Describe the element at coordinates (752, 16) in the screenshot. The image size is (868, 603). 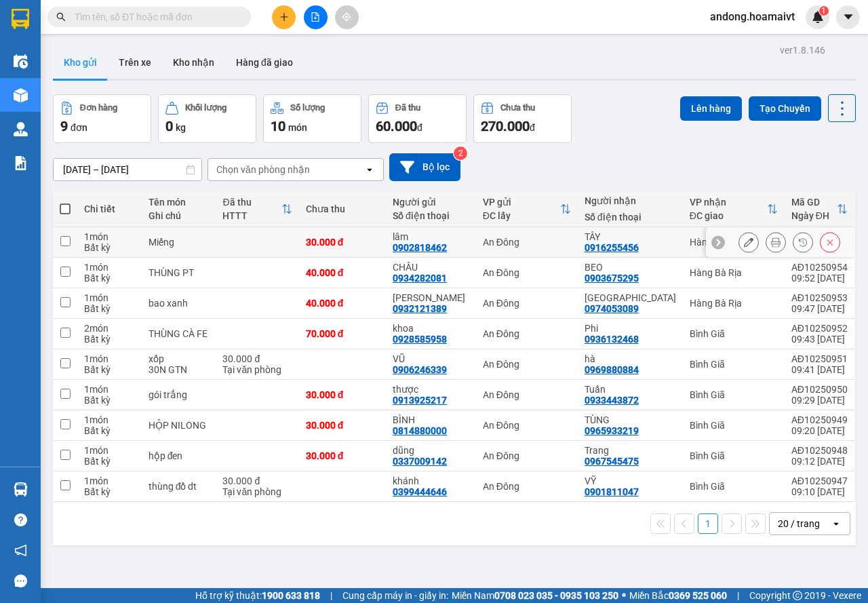
I see `span: andong.hoamaivt` at that location.